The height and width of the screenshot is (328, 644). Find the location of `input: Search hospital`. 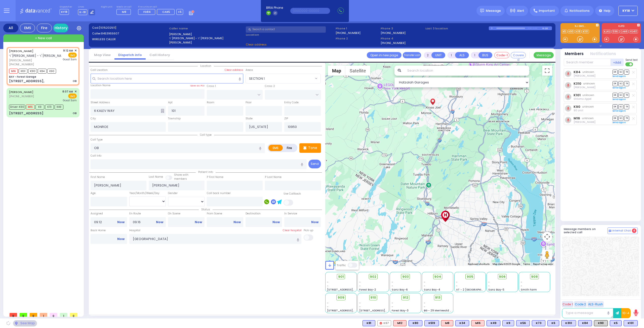

input: Search hospital is located at coordinates (215, 239).